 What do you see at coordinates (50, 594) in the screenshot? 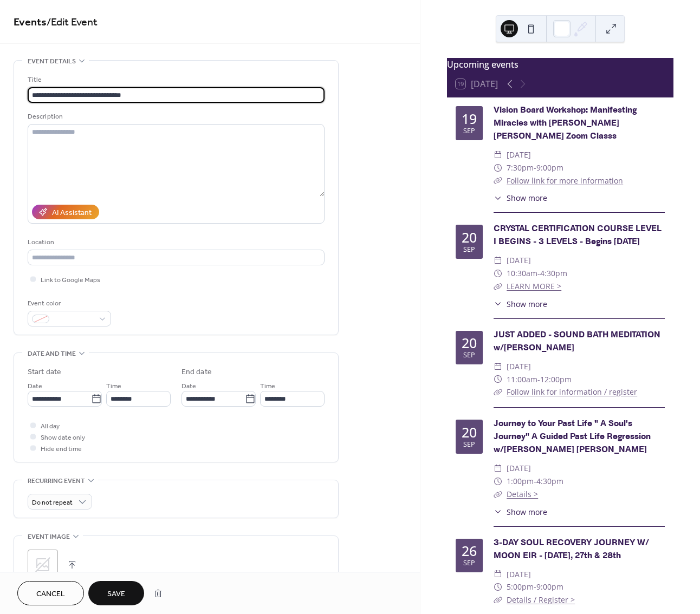
I see `a: Cancel` at bounding box center [50, 594].